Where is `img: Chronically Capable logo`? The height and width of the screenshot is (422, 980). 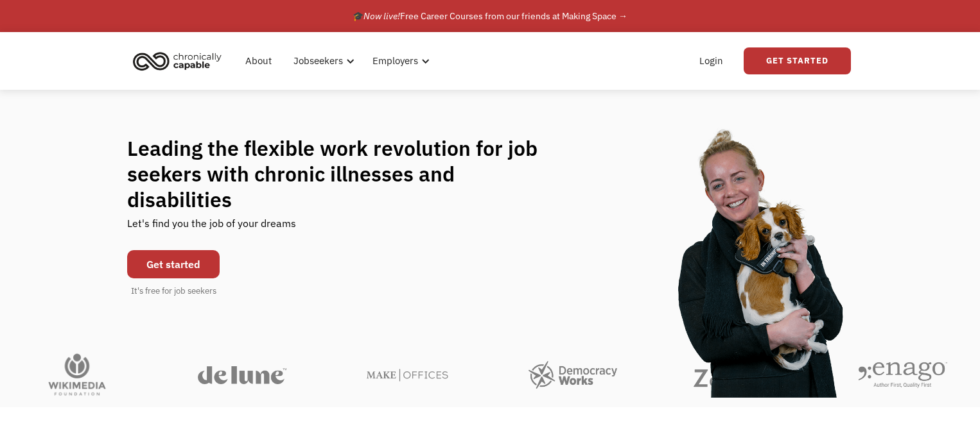
img: Chronically Capable logo is located at coordinates (177, 61).